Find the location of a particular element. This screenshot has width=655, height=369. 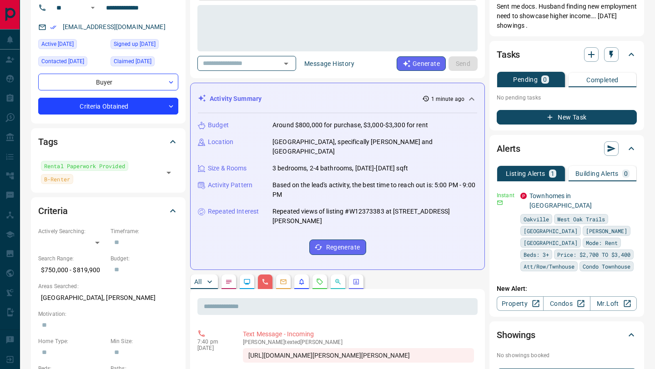

span: Rental Paperwork Provided is located at coordinates (85, 166).